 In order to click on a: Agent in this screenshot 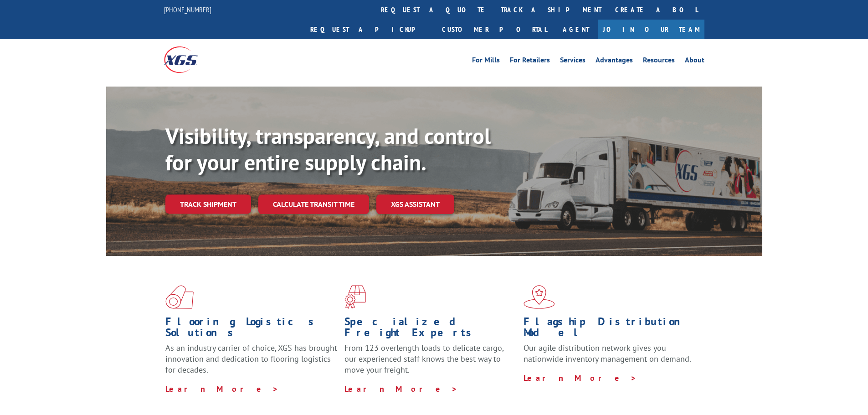, I will do `click(576, 29)`.